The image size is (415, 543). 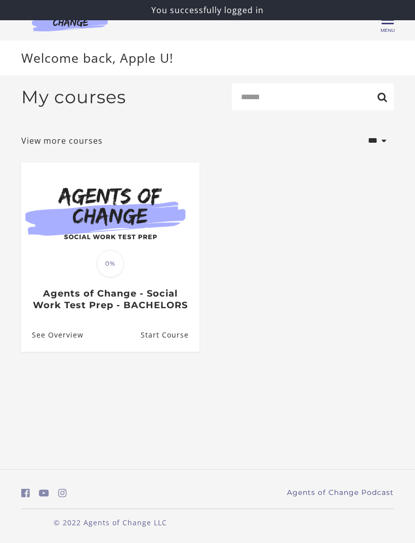 I want to click on p: You successfully logged in, so click(x=207, y=10).